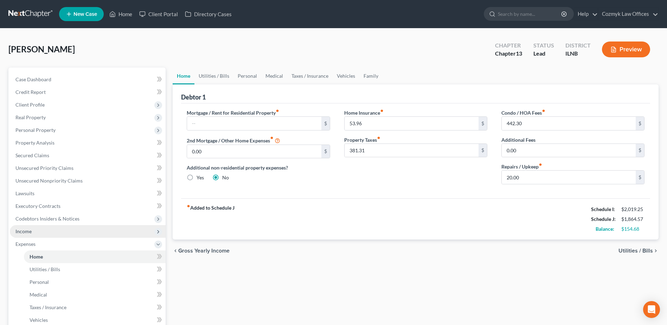 The width and height of the screenshot is (667, 325). Describe the element at coordinates (258, 167) in the screenshot. I see `label: Additional non-residential property expenses?` at that location.